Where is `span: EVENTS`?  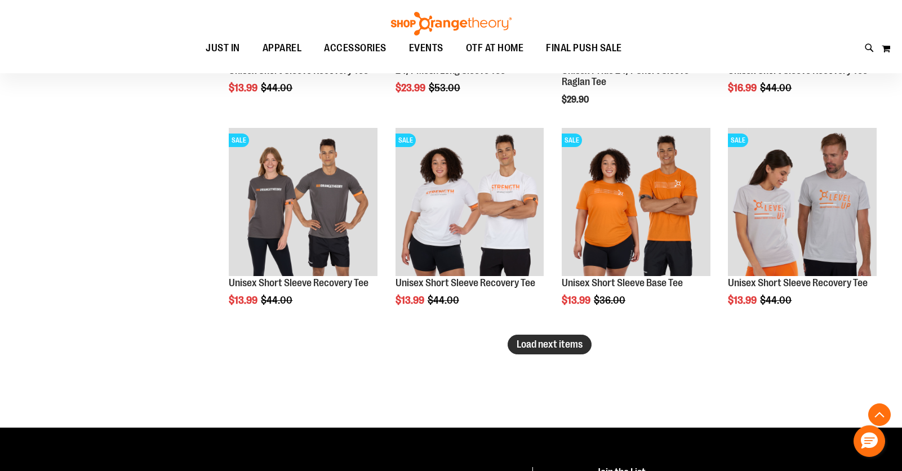
span: EVENTS is located at coordinates (426, 48).